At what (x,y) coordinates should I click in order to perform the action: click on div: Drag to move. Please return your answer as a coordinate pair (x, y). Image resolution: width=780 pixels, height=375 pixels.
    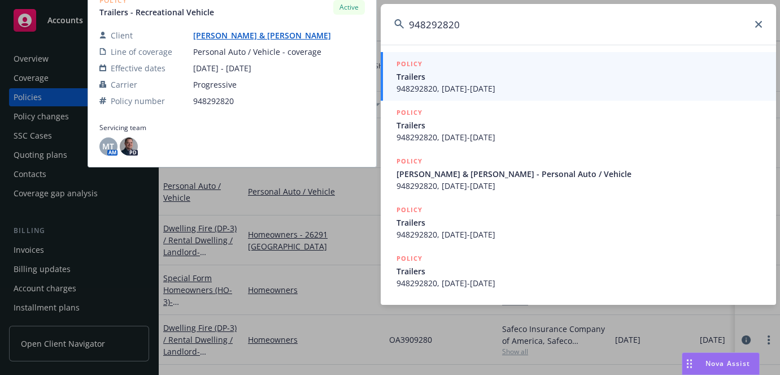
    Looking at the image, I should click on (689, 363).